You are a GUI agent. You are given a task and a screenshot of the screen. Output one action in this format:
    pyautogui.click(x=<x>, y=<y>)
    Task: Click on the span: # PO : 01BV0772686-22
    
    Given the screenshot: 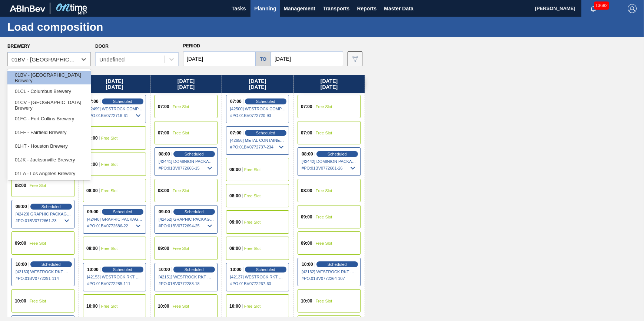 What is the action you would take?
    pyautogui.click(x=115, y=226)
    